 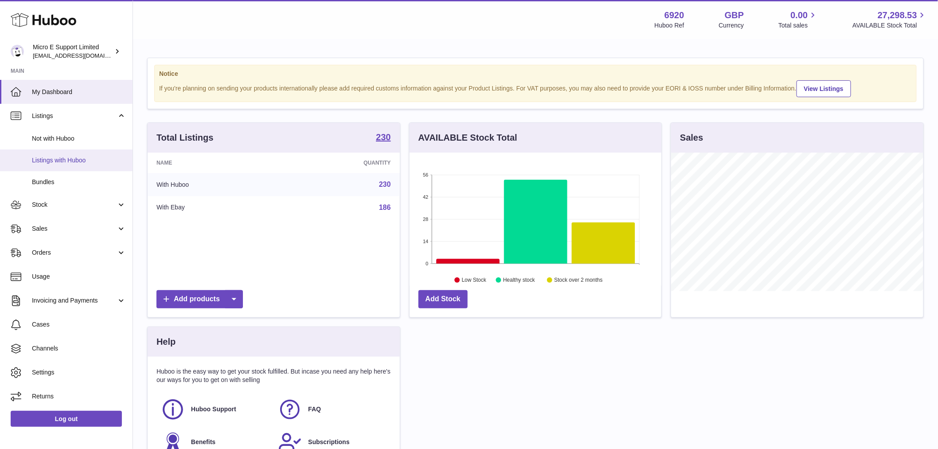 I want to click on a: Log out, so click(x=66, y=419).